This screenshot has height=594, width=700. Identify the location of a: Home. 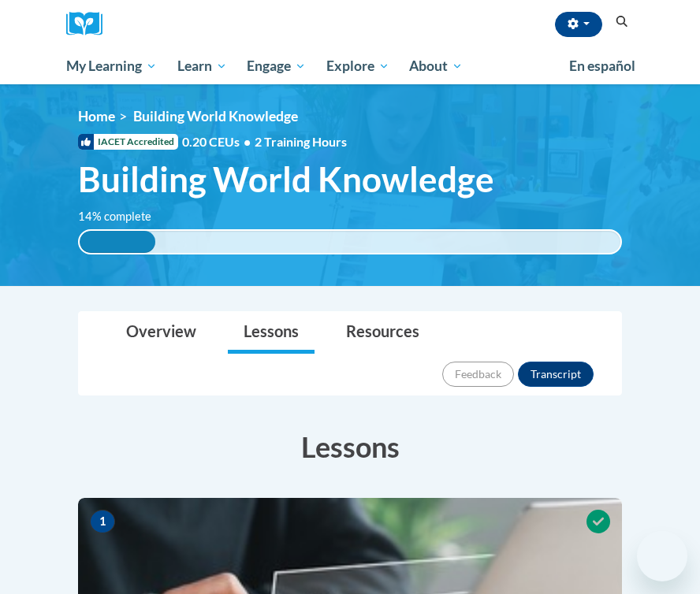
(96, 116).